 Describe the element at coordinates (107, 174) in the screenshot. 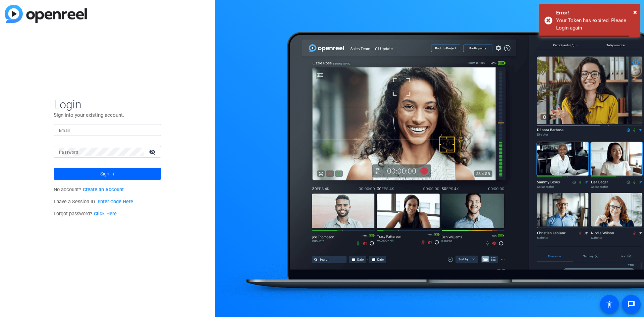

I see `span: Sign in` at that location.